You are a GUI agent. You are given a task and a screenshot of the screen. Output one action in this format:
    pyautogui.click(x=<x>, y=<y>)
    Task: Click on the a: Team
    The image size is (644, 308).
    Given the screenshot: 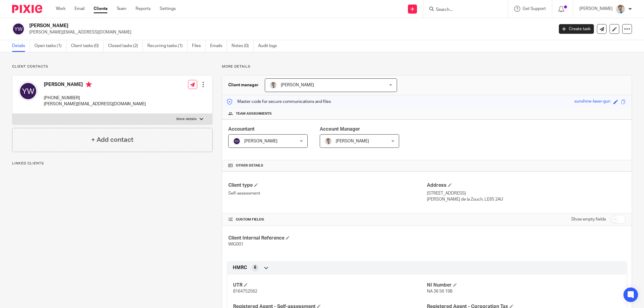 What is the action you would take?
    pyautogui.click(x=122, y=9)
    